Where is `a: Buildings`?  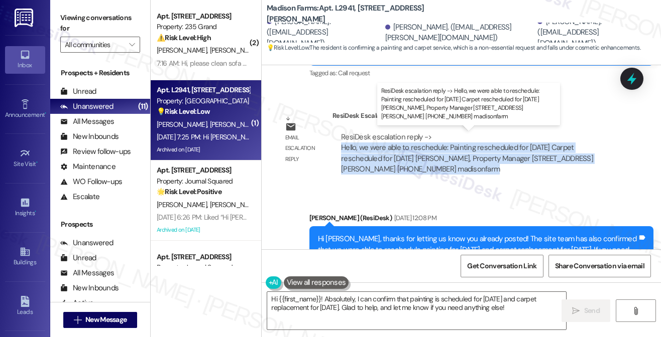 a: Buildings is located at coordinates (25, 257).